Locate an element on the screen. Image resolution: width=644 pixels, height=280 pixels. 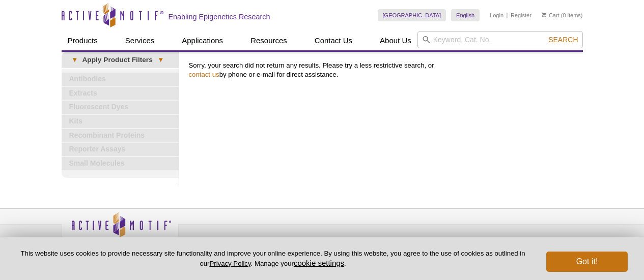
a: Services is located at coordinates (140, 41).